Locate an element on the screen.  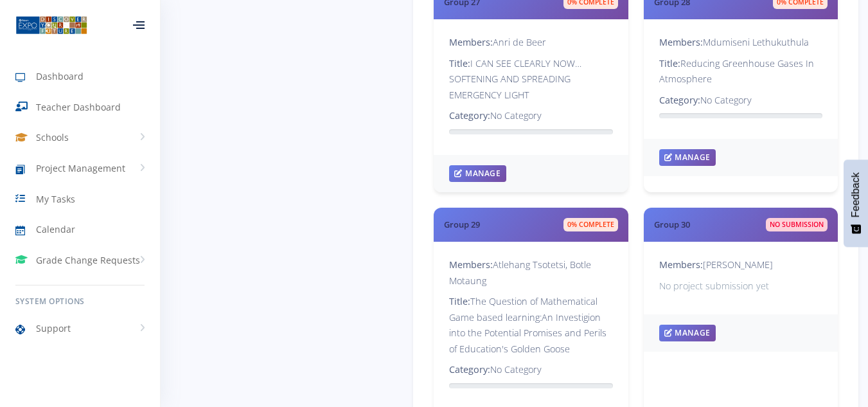
span: My Tasks is located at coordinates (56, 198).